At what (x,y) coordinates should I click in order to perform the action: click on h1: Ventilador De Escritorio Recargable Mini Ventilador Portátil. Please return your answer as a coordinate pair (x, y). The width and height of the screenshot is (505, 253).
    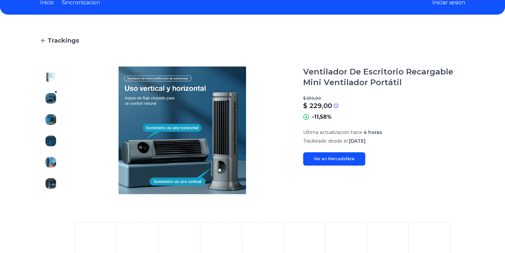
    Looking at the image, I should click on (384, 77).